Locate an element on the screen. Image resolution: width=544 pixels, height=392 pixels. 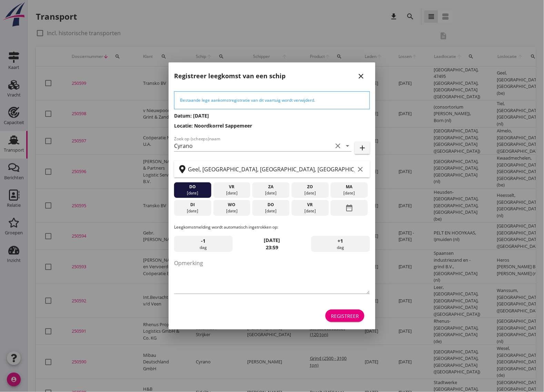
p: Leegkomstmelding wordt automatisch ingetrokken op: is located at coordinates (272, 227).